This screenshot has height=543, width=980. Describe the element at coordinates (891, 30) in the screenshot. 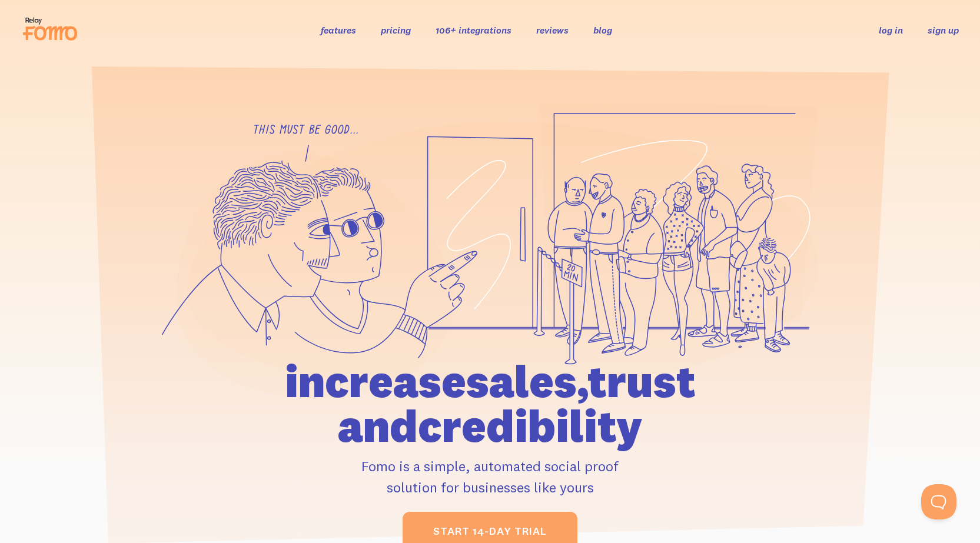

I see `a: log in` at that location.